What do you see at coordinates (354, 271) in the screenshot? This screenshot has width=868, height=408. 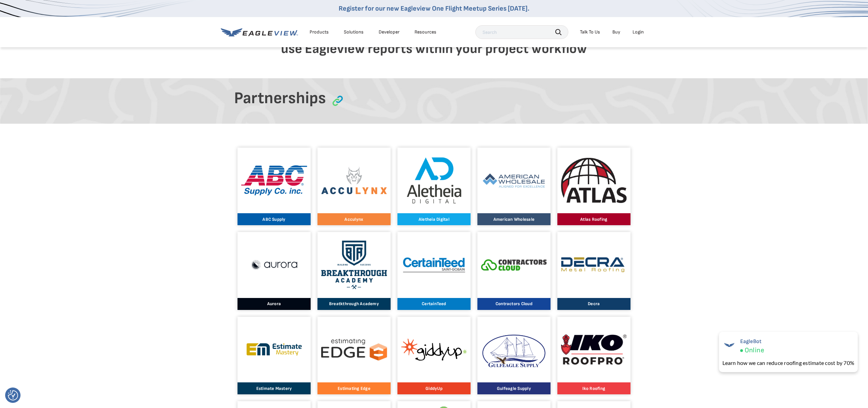 I see `a: Breatkthrough AcademyBreatkthrough Academy` at bounding box center [354, 271].